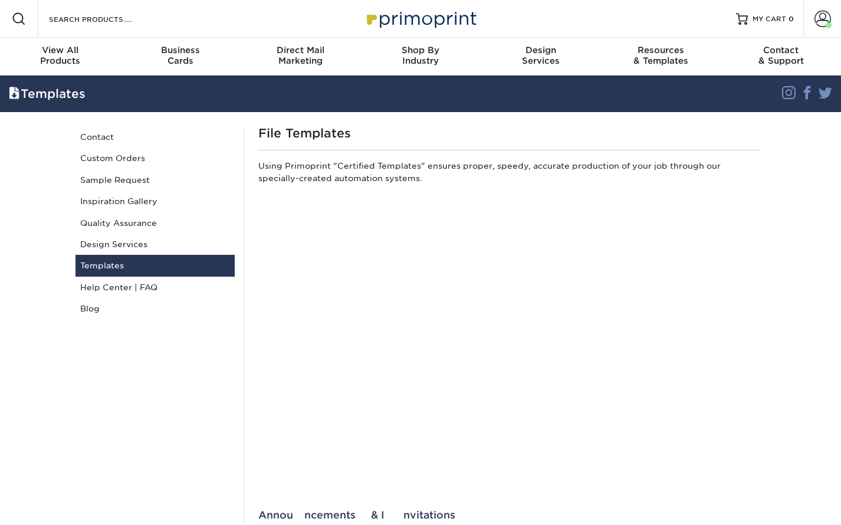  Describe the element at coordinates (180, 55) in the screenshot. I see `div: Cards` at that location.